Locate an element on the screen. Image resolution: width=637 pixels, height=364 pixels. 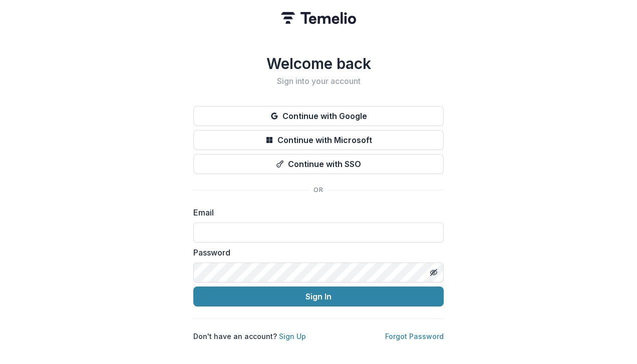
button: Sign In is located at coordinates (318, 297).